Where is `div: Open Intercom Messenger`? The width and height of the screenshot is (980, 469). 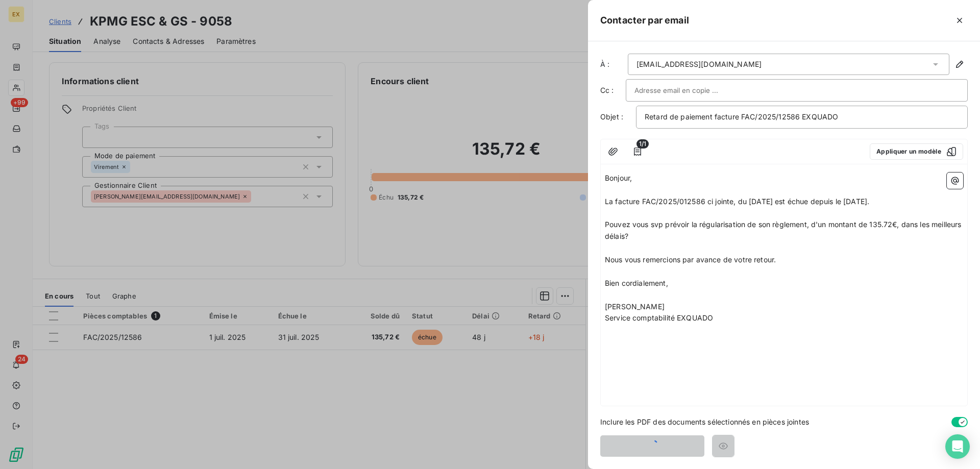 div: Open Intercom Messenger is located at coordinates (958, 446).